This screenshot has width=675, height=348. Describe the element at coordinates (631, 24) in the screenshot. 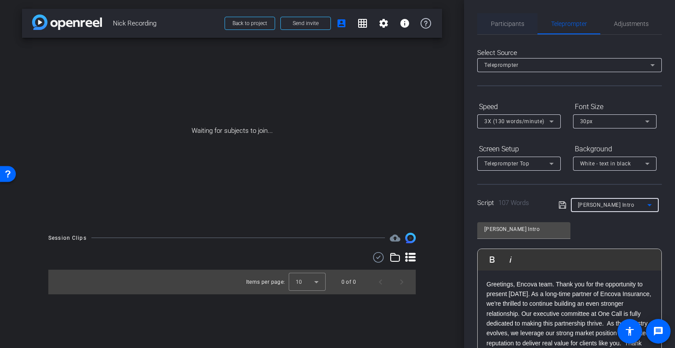

I see `span: Adjustments` at that location.